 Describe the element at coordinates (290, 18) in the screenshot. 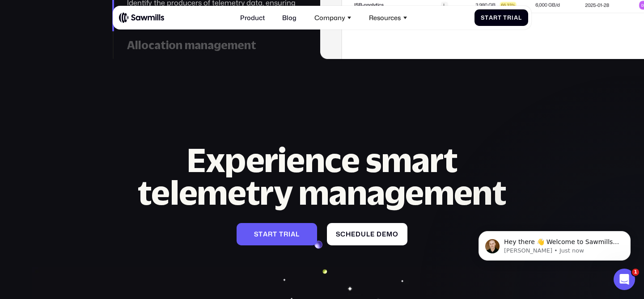

I see `a: Blog` at that location.